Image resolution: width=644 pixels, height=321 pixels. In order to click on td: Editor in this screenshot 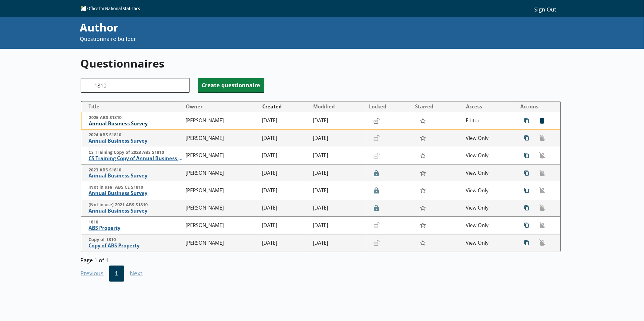, I will do `click(488, 121)`.